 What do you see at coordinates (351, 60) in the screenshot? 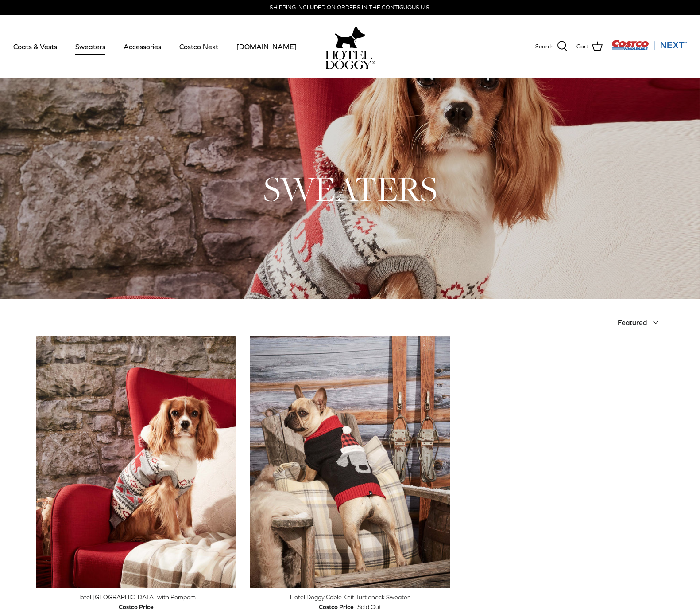
I see `img: hoteldoggycom` at bounding box center [351, 60].